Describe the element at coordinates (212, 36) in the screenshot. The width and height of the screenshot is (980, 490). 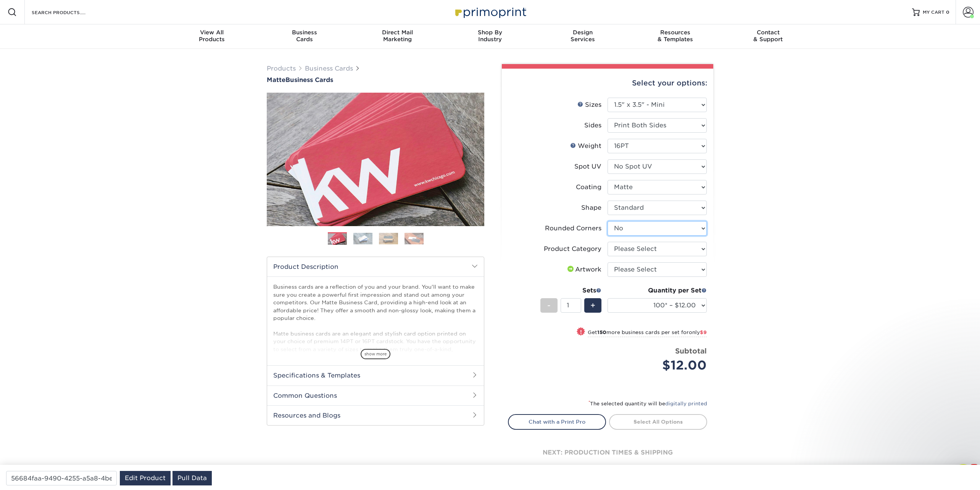
I see `div: Products` at that location.